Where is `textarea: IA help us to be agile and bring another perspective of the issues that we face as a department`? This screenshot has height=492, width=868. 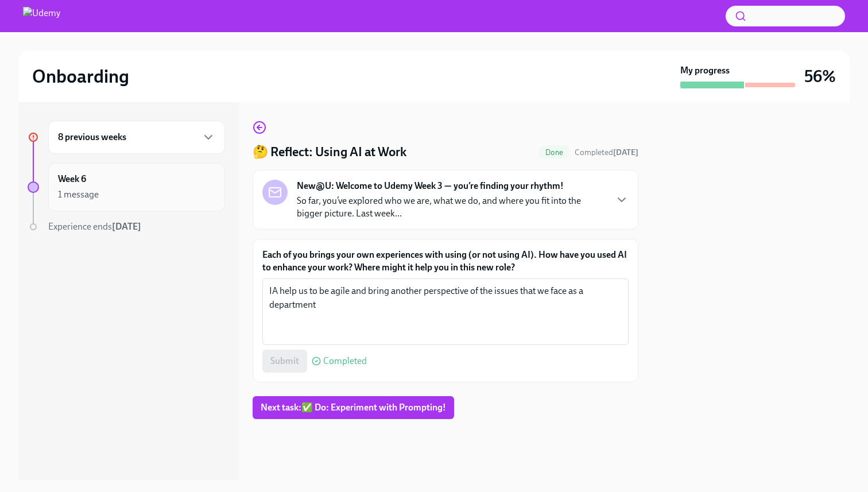 textarea: IA help us to be agile and bring another perspective of the issues that we face as a department is located at coordinates (445, 312).